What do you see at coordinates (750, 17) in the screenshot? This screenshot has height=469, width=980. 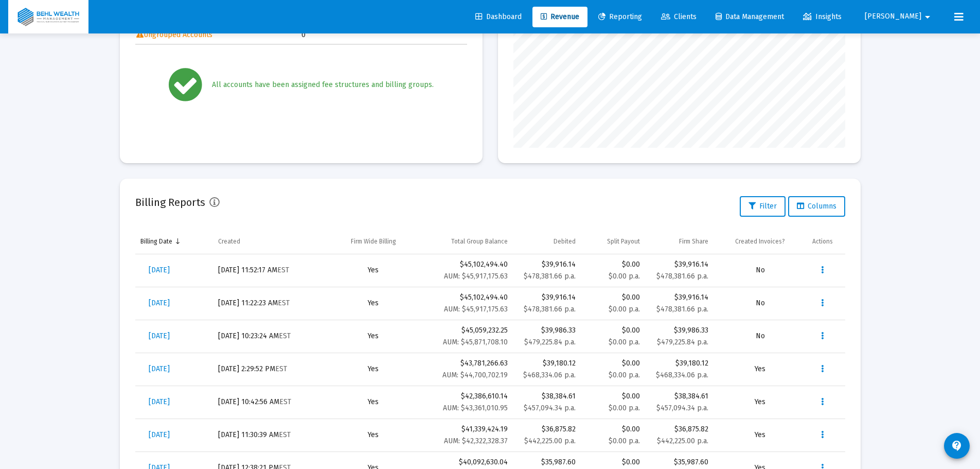 I see `a: Data Management` at bounding box center [750, 17].